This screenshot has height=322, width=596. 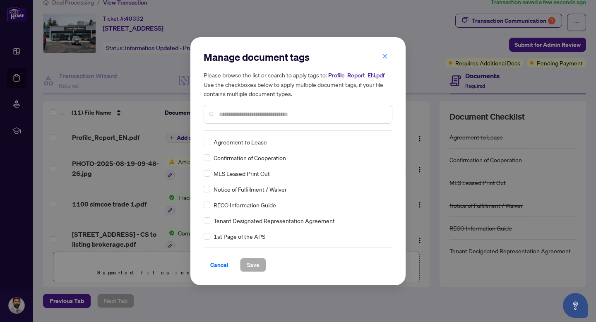 I want to click on button: Save, so click(x=253, y=265).